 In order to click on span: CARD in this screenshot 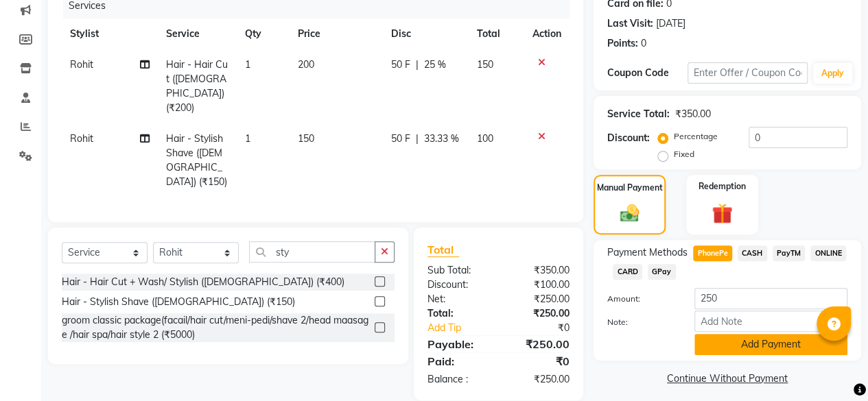, I will do `click(627, 272)`.